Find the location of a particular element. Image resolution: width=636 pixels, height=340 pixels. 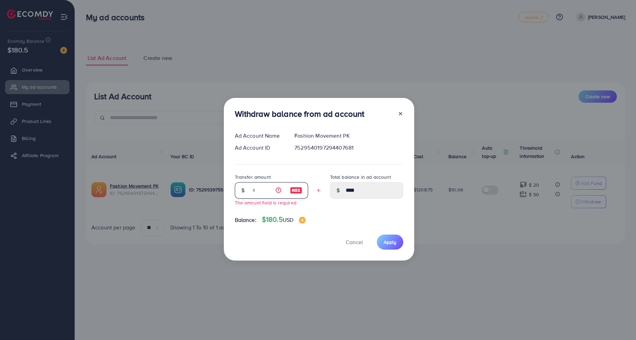

small: The amount field is required is located at coordinates (266, 202).